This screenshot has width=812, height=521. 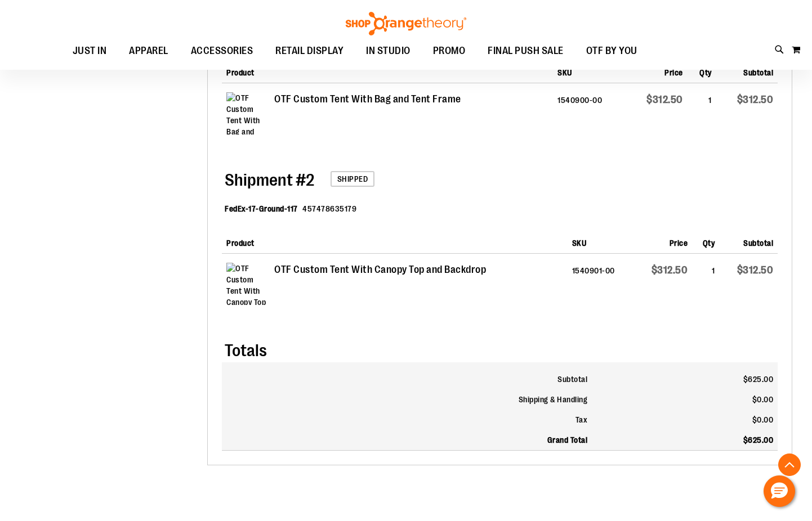 What do you see at coordinates (89, 51) in the screenshot?
I see `span: JUST IN` at bounding box center [89, 51].